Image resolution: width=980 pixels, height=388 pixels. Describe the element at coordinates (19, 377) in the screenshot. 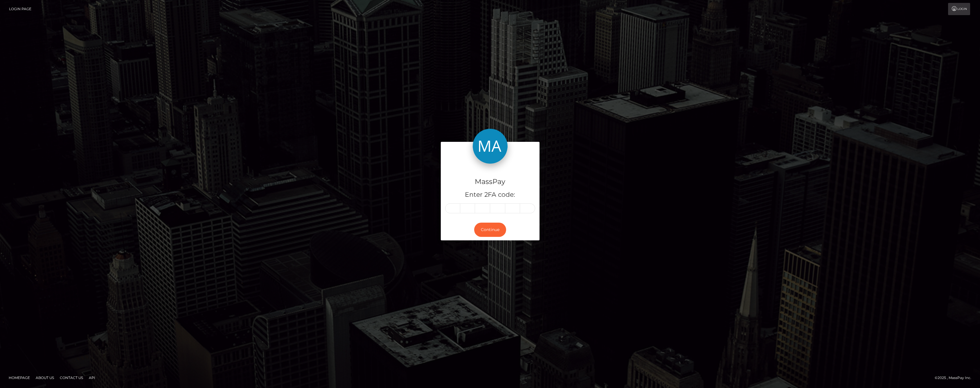

I see `a: Homepage` at that location.